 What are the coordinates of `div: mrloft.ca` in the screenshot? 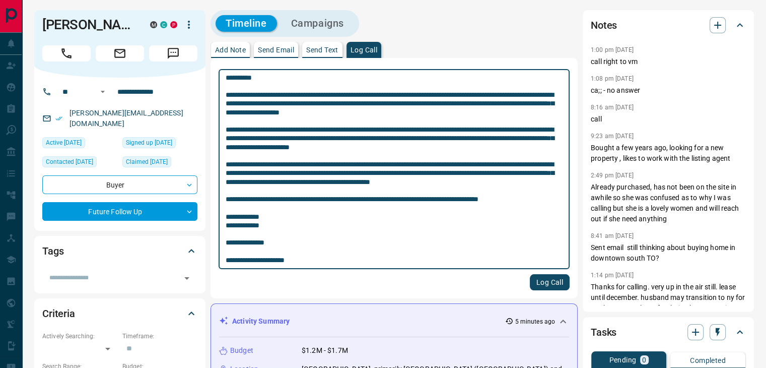 It's located at (154, 25).